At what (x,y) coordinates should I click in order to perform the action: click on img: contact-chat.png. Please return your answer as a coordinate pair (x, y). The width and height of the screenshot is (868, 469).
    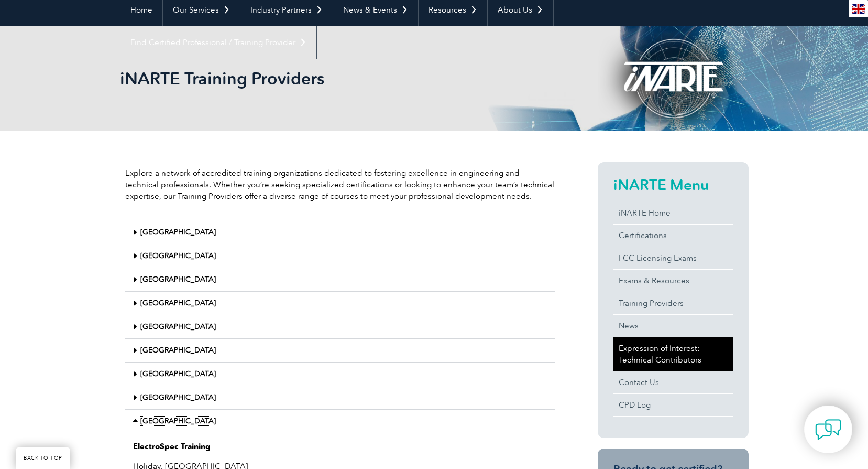
    Looking at the image, I should click on (828, 429).